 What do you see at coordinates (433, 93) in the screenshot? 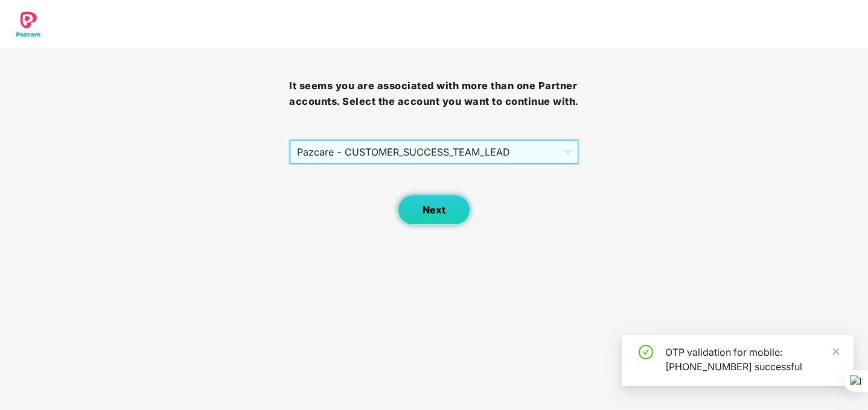
I see `h3: It seems you are associated with more than one Partner accounts. Select the account you want to c...` at bounding box center [433, 93].